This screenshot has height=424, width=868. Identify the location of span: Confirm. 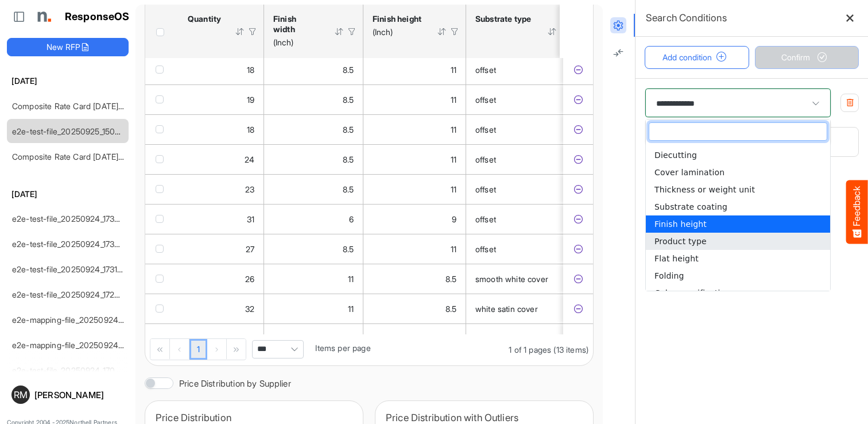
(807, 57).